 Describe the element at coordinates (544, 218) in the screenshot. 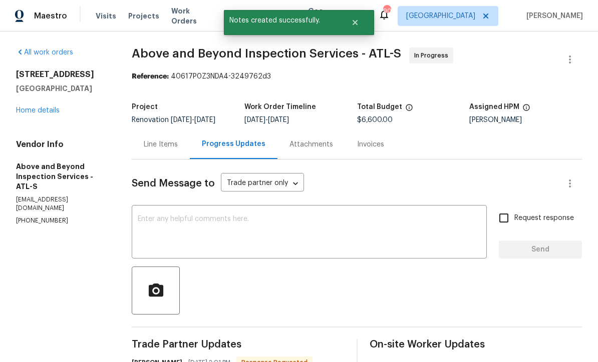

I see `span: Request response` at that location.